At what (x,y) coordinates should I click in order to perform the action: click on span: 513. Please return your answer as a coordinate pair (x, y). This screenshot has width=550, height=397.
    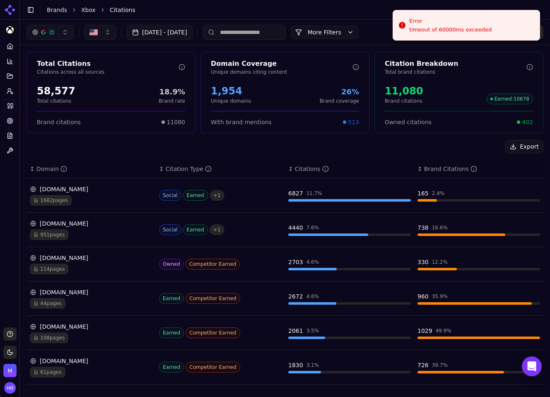
    Looking at the image, I should click on (353, 122).